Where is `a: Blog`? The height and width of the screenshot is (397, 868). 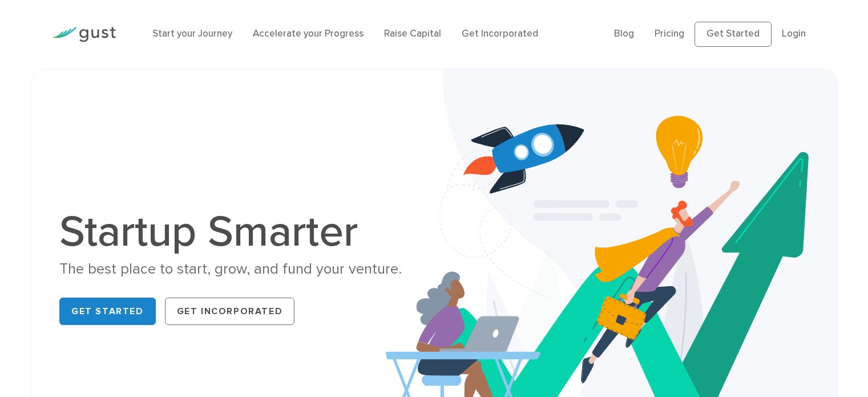
a: Blog is located at coordinates (624, 33).